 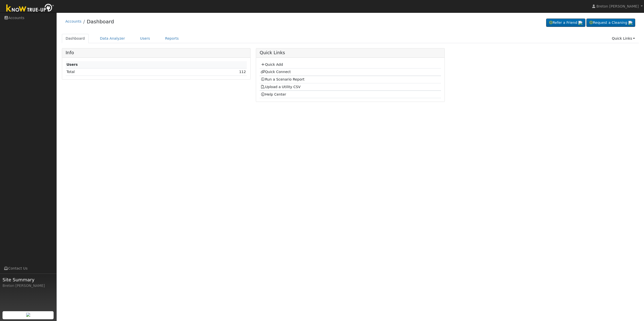 What do you see at coordinates (145, 38) in the screenshot?
I see `a: Users` at bounding box center [145, 38].